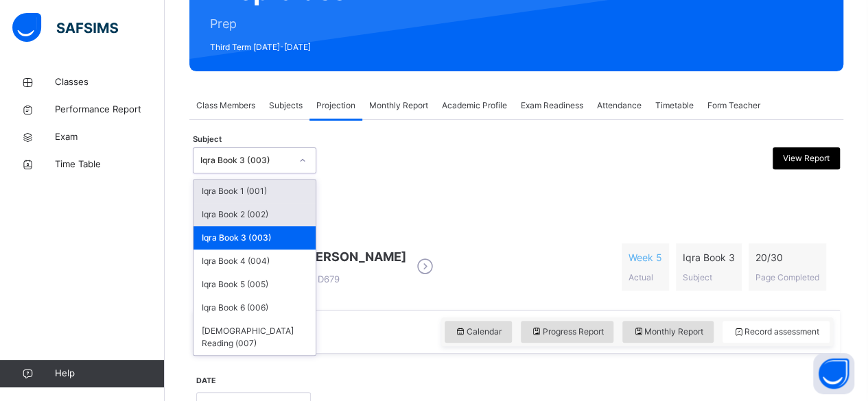 This screenshot has height=401, width=868. Describe the element at coordinates (110, 82) in the screenshot. I see `span: Classes` at that location.